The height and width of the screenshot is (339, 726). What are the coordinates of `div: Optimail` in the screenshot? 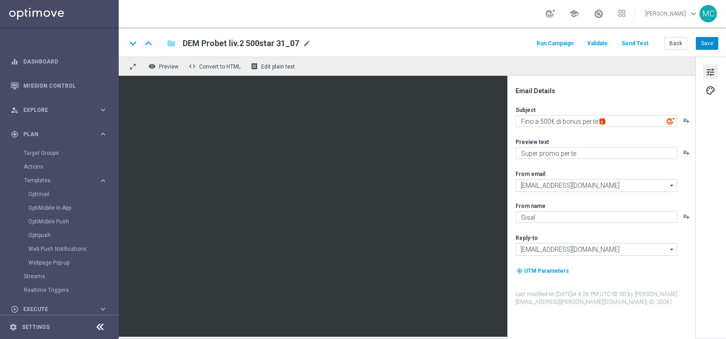 It's located at (73, 194).